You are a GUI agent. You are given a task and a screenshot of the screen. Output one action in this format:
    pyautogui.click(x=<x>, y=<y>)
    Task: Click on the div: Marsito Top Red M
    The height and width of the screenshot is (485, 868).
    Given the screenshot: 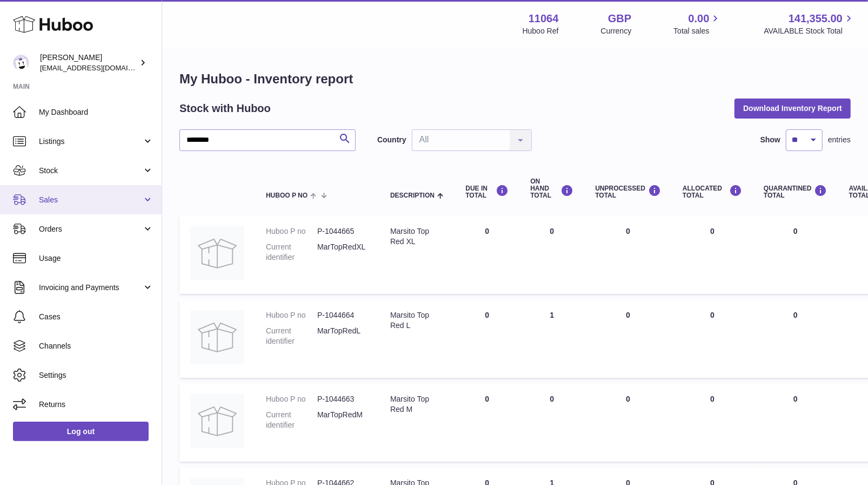 What is the action you would take?
    pyautogui.click(x=417, y=404)
    